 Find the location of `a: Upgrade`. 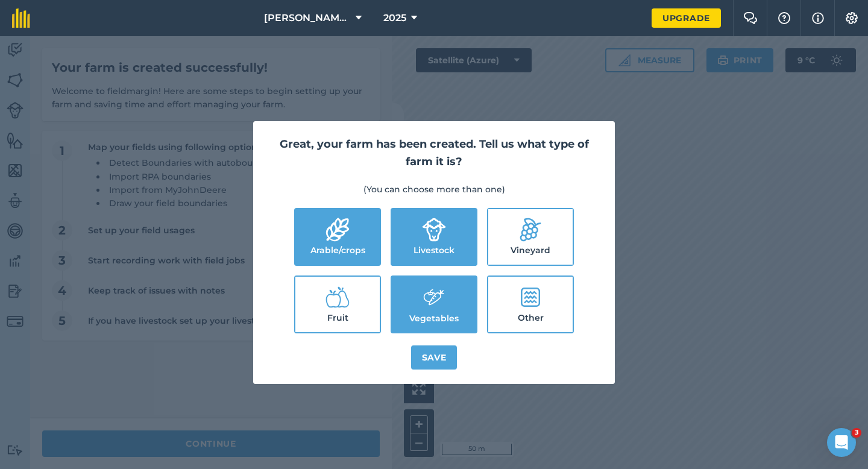

a: Upgrade is located at coordinates (686, 18).